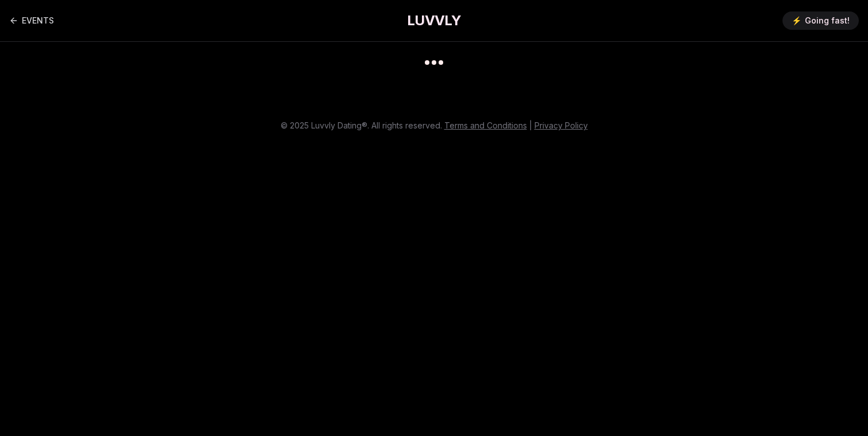 This screenshot has width=868, height=436. Describe the element at coordinates (486, 125) in the screenshot. I see `a: Terms and Conditions` at that location.